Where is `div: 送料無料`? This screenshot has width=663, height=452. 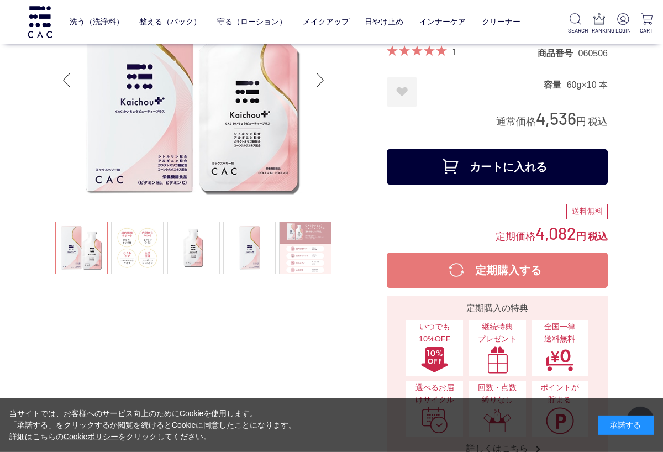 div: 送料無料 is located at coordinates (586, 211).